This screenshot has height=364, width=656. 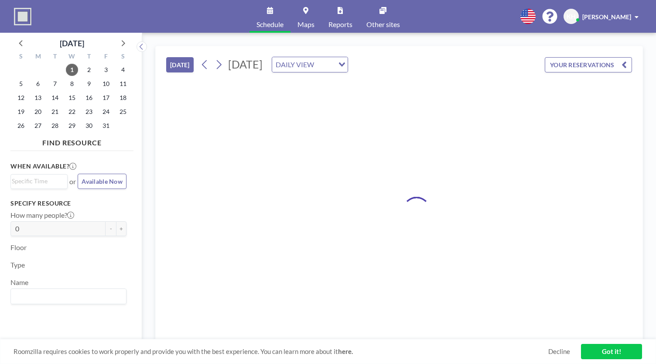 I want to click on span: Sunday, October 5, 2025, so click(x=21, y=84).